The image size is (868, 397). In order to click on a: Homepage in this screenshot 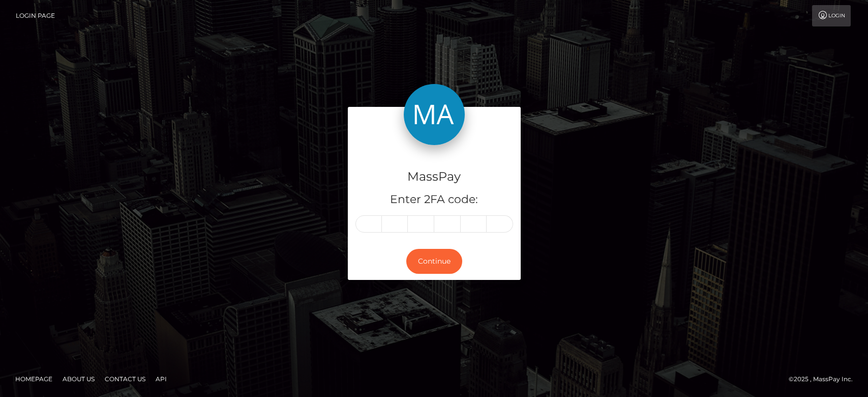, I will do `click(33, 379)`.